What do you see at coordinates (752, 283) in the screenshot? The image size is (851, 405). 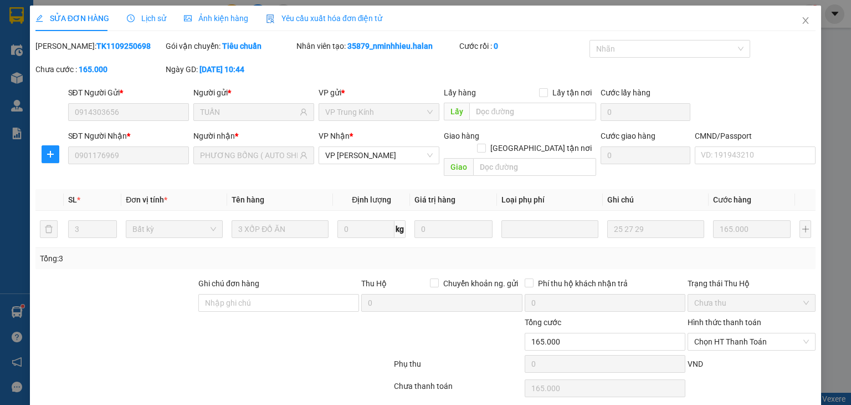 I see `div: Trạng thái Thu Hộ` at bounding box center [752, 283].